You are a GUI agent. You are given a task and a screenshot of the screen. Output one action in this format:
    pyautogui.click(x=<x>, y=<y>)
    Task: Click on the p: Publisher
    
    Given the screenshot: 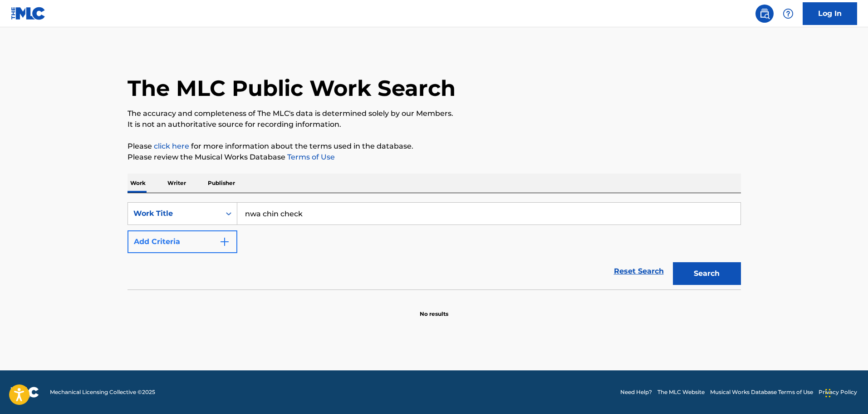 What is the action you would take?
    pyautogui.click(x=221, y=183)
    